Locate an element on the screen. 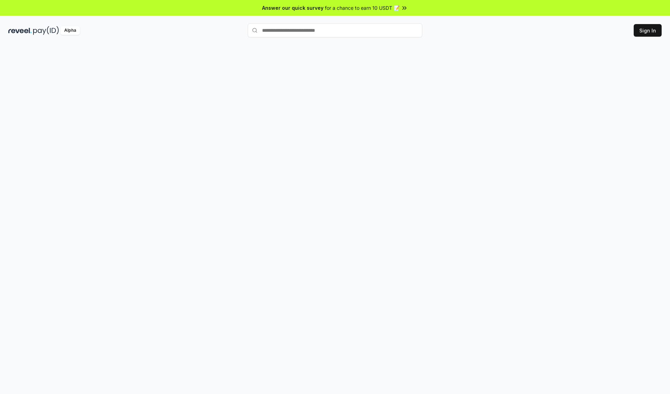 This screenshot has height=394, width=670. img: pay_id is located at coordinates (46, 30).